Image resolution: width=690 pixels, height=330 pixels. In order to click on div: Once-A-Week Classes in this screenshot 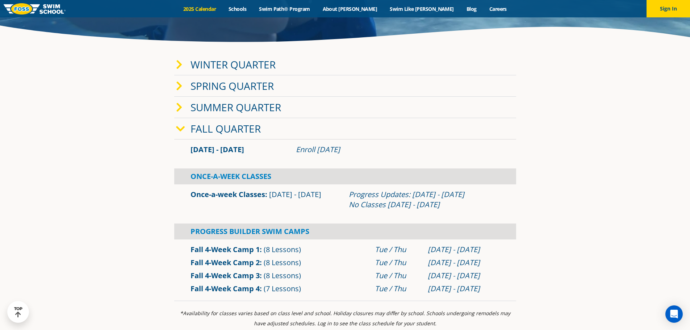, I will do `click(345, 176)`.